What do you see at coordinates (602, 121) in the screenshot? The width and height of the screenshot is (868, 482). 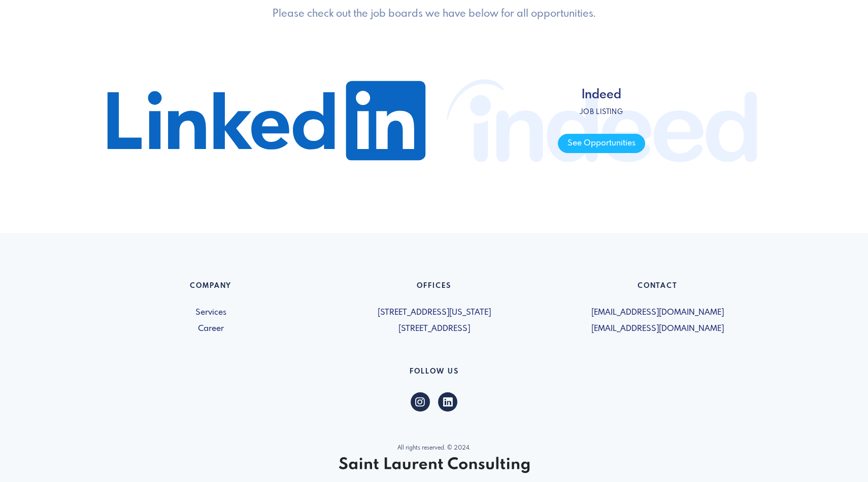 I see `a: Indeed Job listing See Opportunities` at bounding box center [602, 121].